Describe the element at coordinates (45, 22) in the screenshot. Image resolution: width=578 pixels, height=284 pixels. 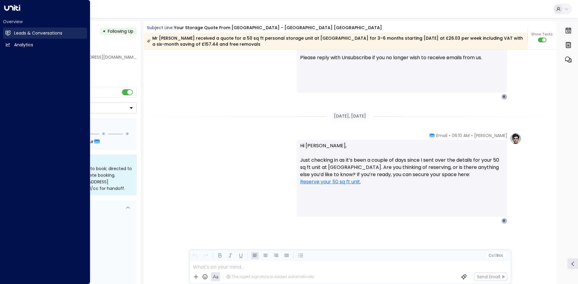
I see `h2: Overview` at that location.